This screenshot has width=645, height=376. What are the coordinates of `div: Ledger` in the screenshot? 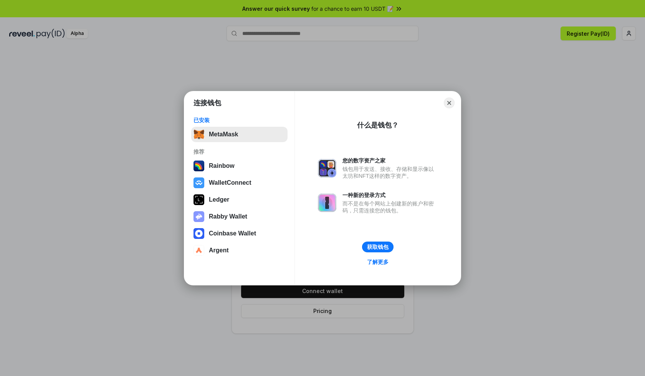 It's located at (219, 200).